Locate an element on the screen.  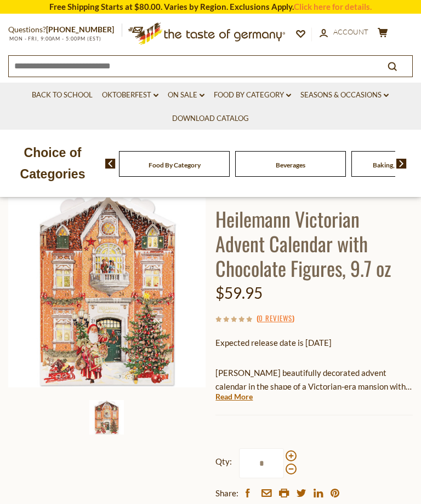
a: Read More is located at coordinates (234, 397).